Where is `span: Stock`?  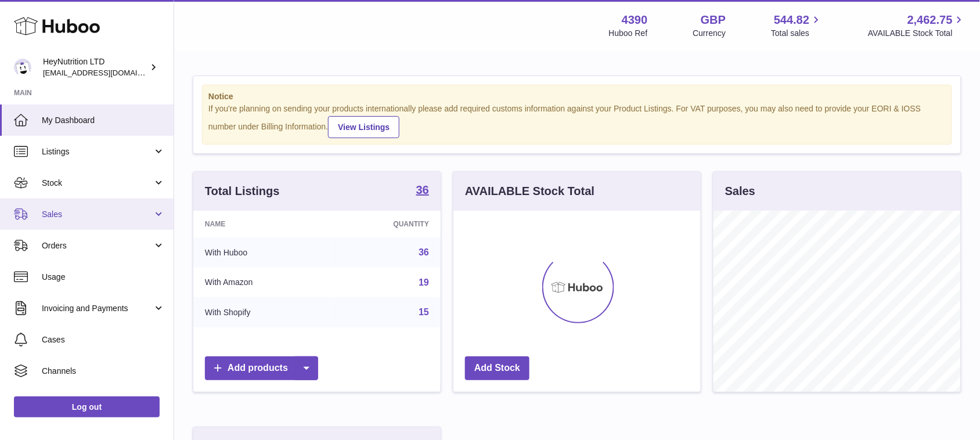 span: Stock is located at coordinates (97, 183).